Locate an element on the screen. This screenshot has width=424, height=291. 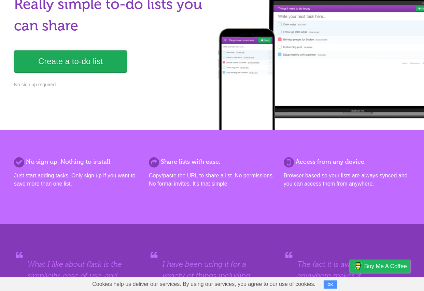
img: Buy me a coffee is located at coordinates (358, 266).